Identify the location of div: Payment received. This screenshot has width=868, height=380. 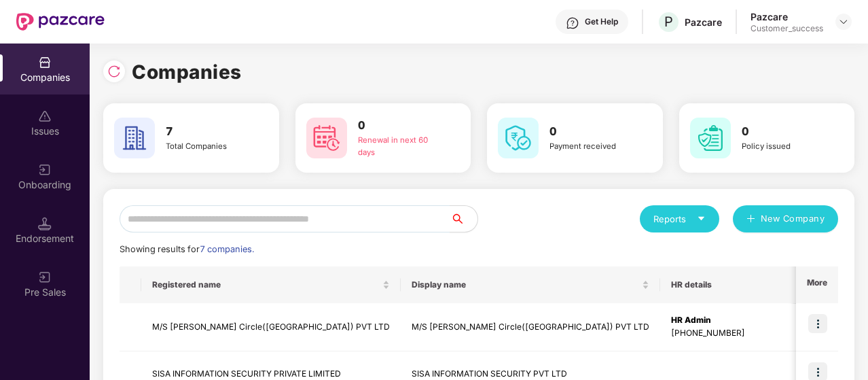
(592, 147).